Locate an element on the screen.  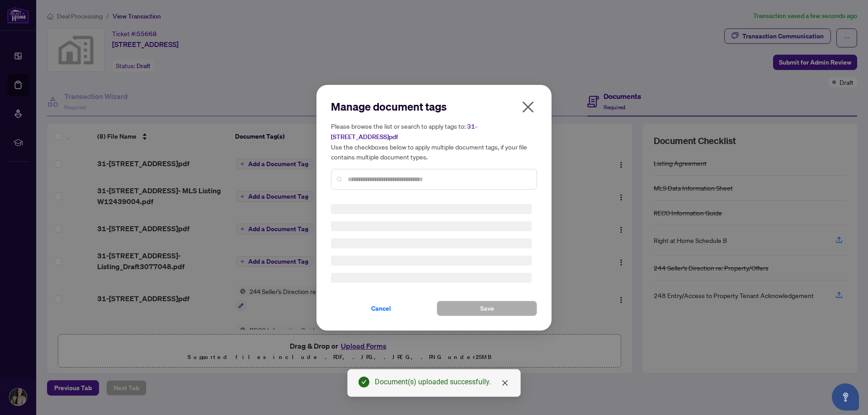
span: check-circle is located at coordinates (364, 383).